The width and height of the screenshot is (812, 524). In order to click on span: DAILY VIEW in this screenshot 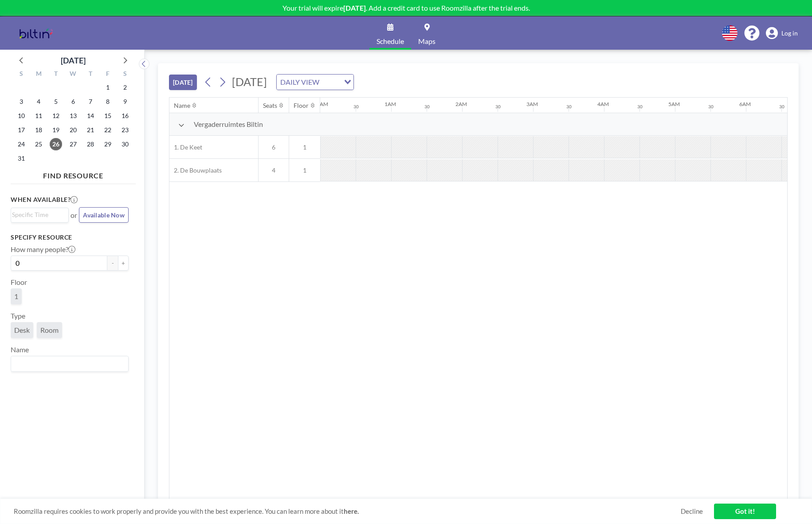, I will do `click(300, 82)`.